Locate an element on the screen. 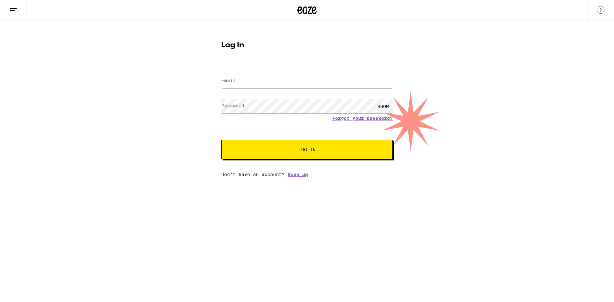 The height and width of the screenshot is (302, 614). div: Don't have an account? is located at coordinates (307, 175).